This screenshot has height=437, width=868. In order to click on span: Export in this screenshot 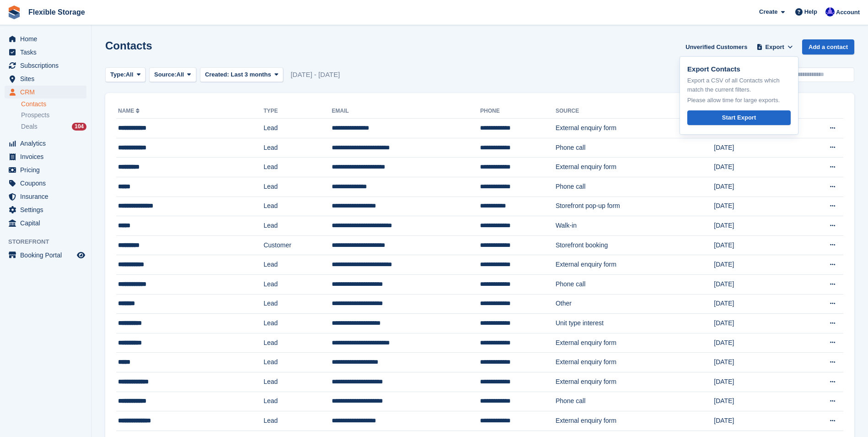, I will do `click(775, 47)`.